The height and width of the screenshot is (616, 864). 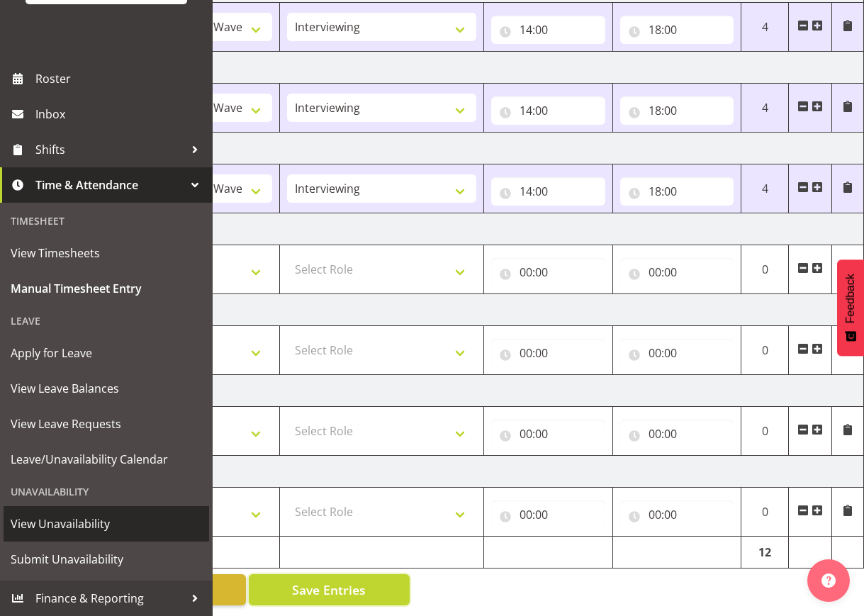 I want to click on a: View Timesheets, so click(x=106, y=253).